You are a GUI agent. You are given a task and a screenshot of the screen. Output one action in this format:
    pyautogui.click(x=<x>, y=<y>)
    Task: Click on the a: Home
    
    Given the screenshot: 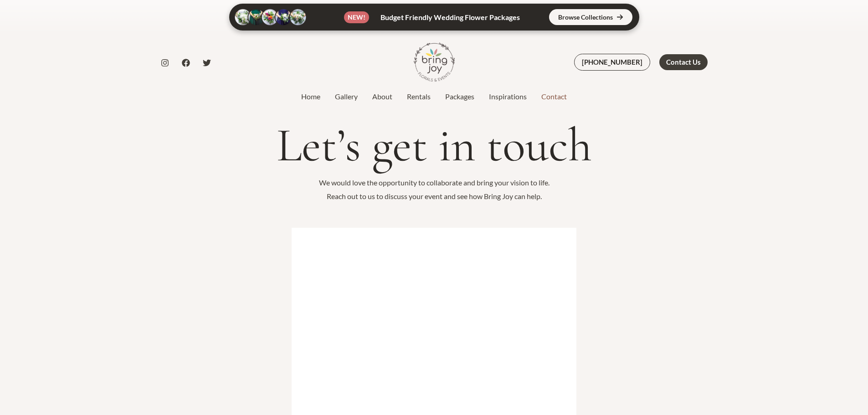 What is the action you would take?
    pyautogui.click(x=311, y=96)
    